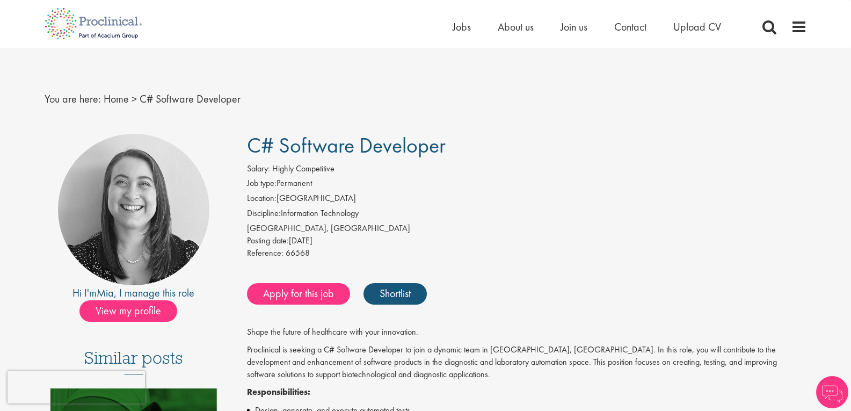  Describe the element at coordinates (527, 185) in the screenshot. I see `li: Permanent` at that location.